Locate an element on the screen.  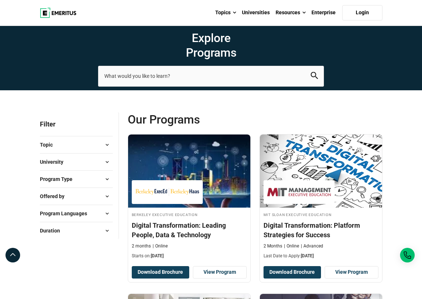
button: Offered by is located at coordinates (76, 196).